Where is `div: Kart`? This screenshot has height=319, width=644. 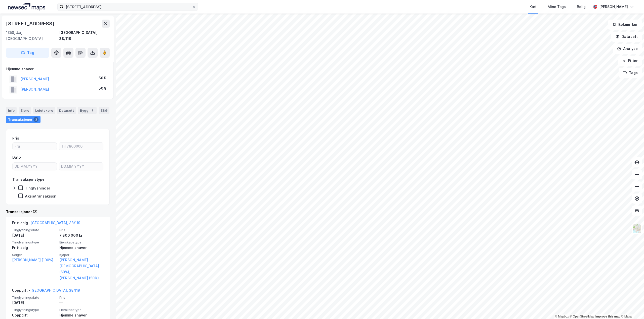 div: Kart is located at coordinates (533, 7).